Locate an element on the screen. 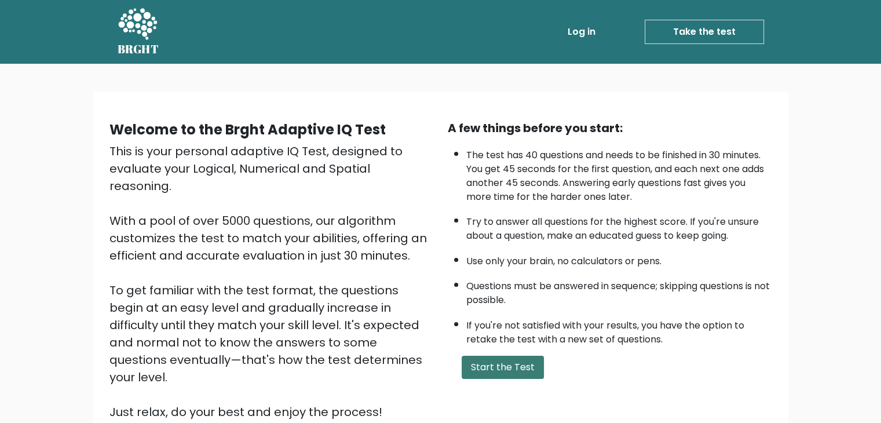 This screenshot has width=881, height=423. li: Use only your brain, no calculators or pens. is located at coordinates (619, 258).